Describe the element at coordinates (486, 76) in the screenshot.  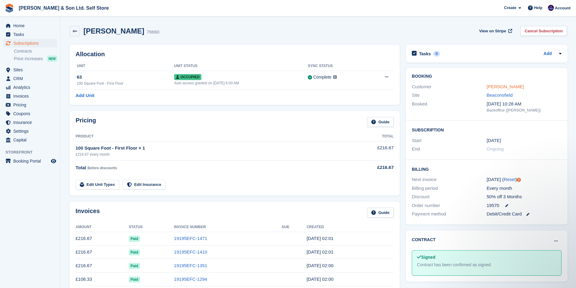
I see `h2: Booking` at that location.